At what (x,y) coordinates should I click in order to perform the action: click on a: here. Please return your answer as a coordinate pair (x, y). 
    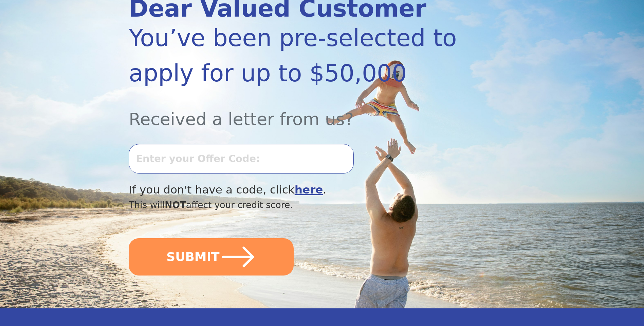
    Looking at the image, I should click on (309, 189).